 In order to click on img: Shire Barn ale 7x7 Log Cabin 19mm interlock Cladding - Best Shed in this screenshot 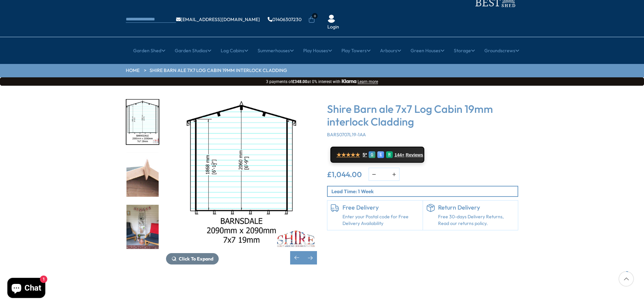, I will do `click(242, 175)`.